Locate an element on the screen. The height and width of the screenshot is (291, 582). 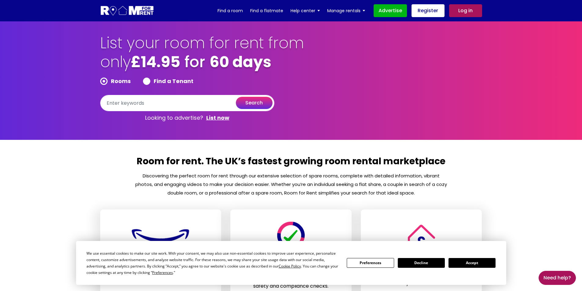
span: Preferences is located at coordinates (163, 272).